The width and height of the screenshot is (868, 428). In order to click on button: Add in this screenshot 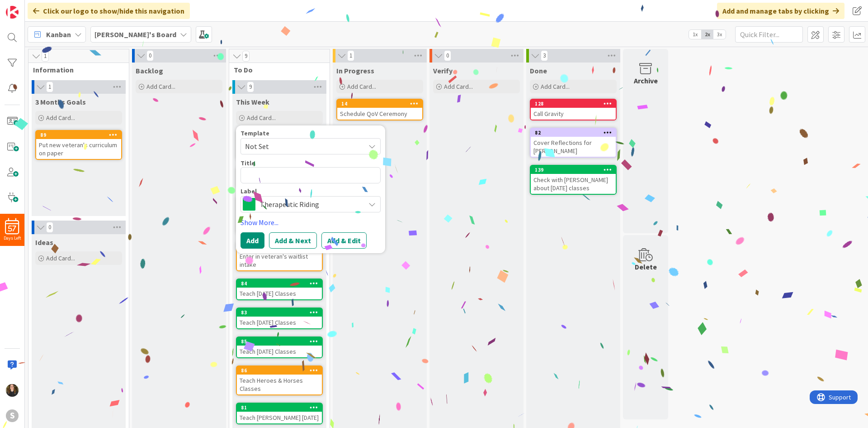, I will do `click(253, 241)`.